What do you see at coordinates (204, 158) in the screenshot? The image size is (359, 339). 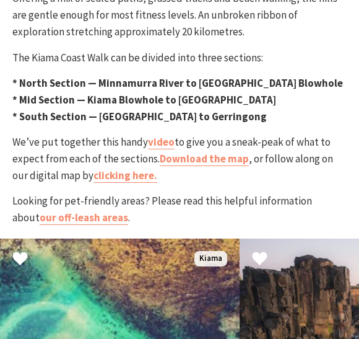 I see `a: Download the map` at bounding box center [204, 158].